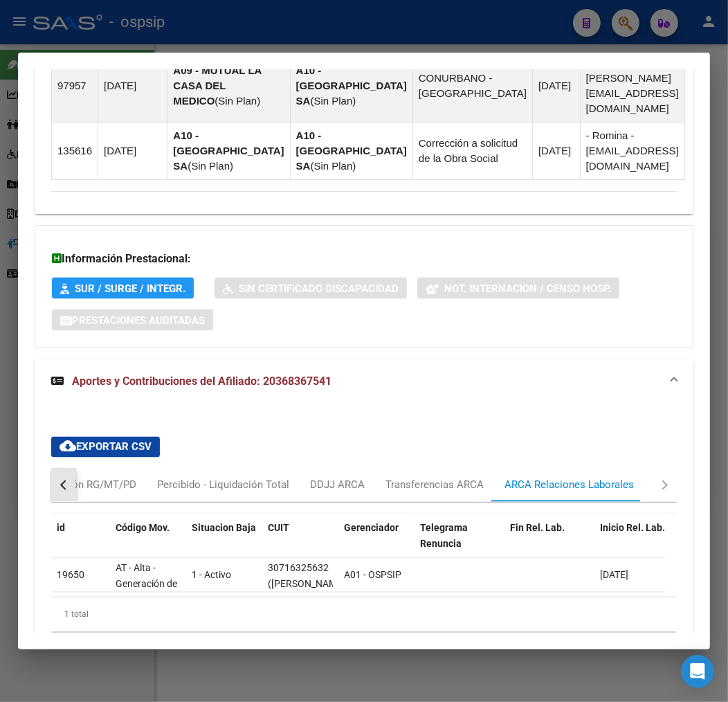 The width and height of the screenshot is (728, 702). What do you see at coordinates (217, 85) in the screenshot?
I see `strong: A09 - MUTUAL LA CASA DEL MEDICO` at bounding box center [217, 85].